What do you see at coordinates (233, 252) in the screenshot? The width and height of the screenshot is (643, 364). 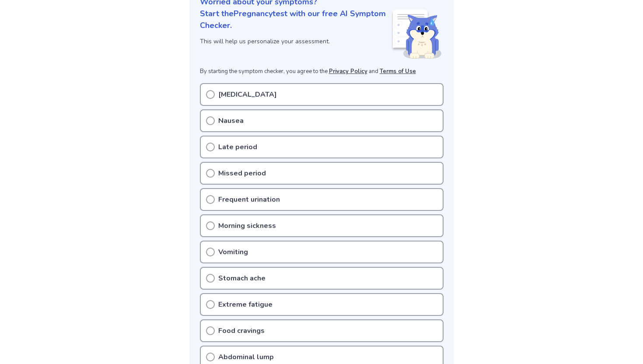 I see `p: Vomiting` at bounding box center [233, 252].